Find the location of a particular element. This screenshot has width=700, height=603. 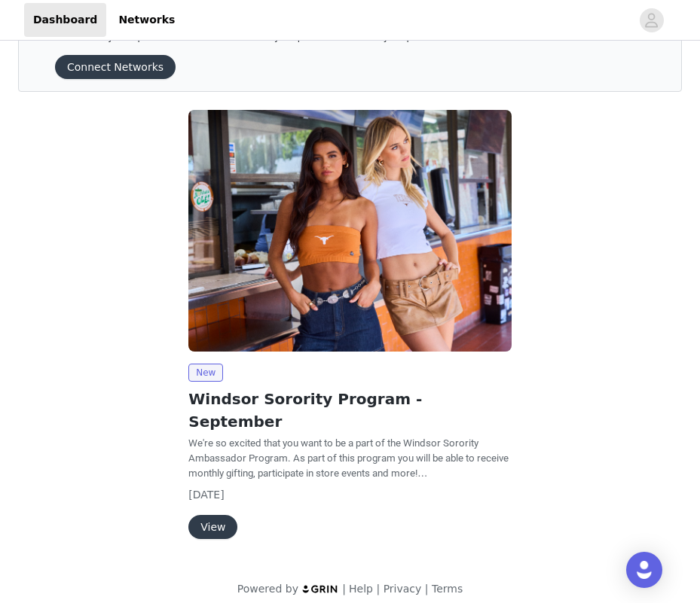

a: Terms is located at coordinates (447, 589).